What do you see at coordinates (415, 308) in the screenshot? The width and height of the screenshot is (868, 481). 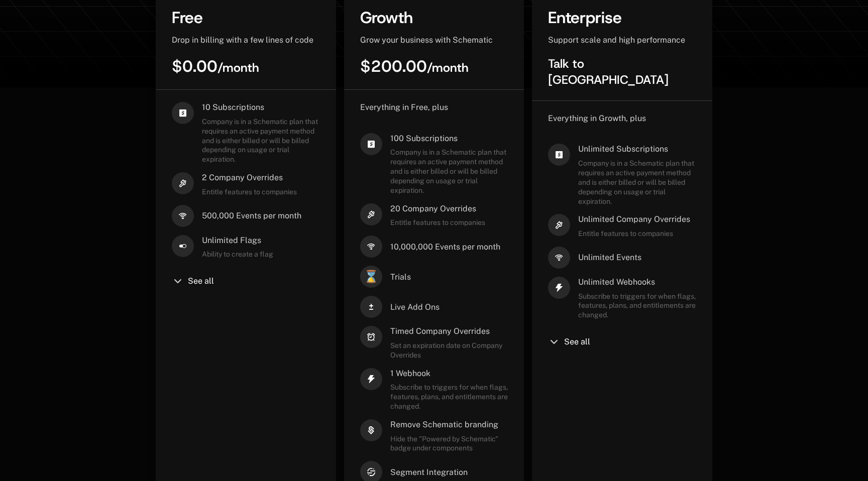 I see `span: Live Add Ons` at bounding box center [415, 308].